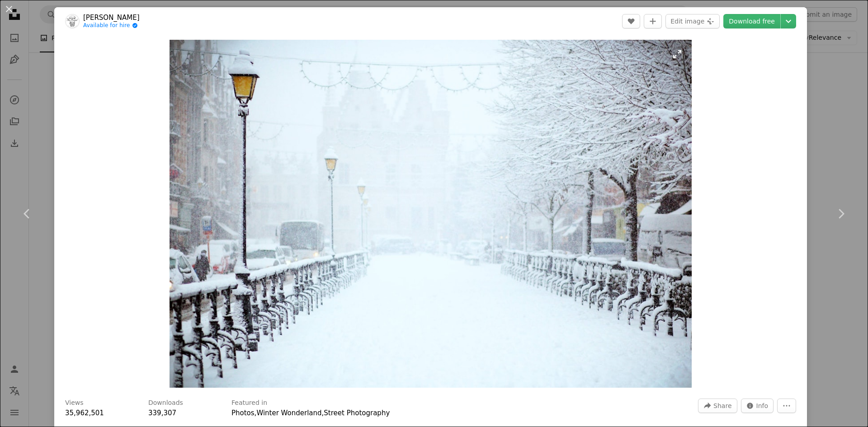 The height and width of the screenshot is (427, 868). Describe the element at coordinates (74, 403) in the screenshot. I see `h3: Views` at that location.